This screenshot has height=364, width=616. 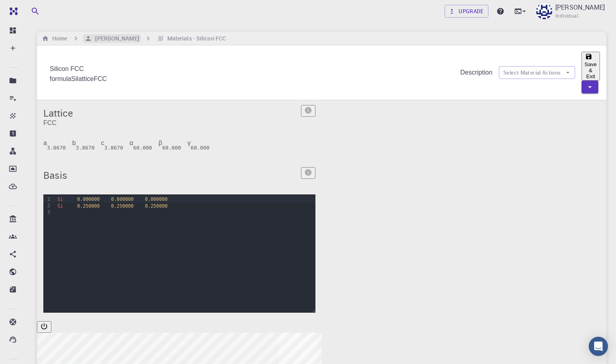 I want to click on span: Lattice, so click(x=172, y=113).